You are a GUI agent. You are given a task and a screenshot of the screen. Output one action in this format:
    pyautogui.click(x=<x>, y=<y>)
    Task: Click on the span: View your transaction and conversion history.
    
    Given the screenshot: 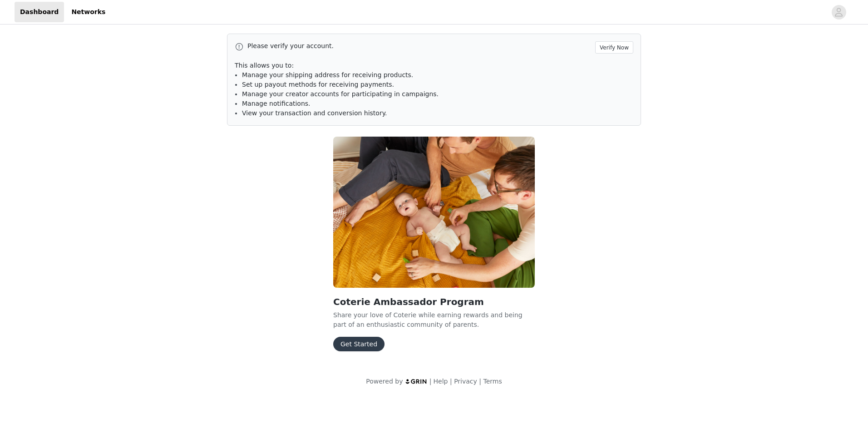 What is the action you would take?
    pyautogui.click(x=314, y=113)
    